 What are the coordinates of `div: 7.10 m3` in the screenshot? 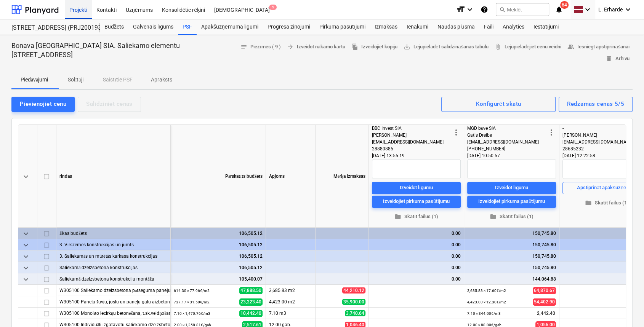 It's located at (291, 313).